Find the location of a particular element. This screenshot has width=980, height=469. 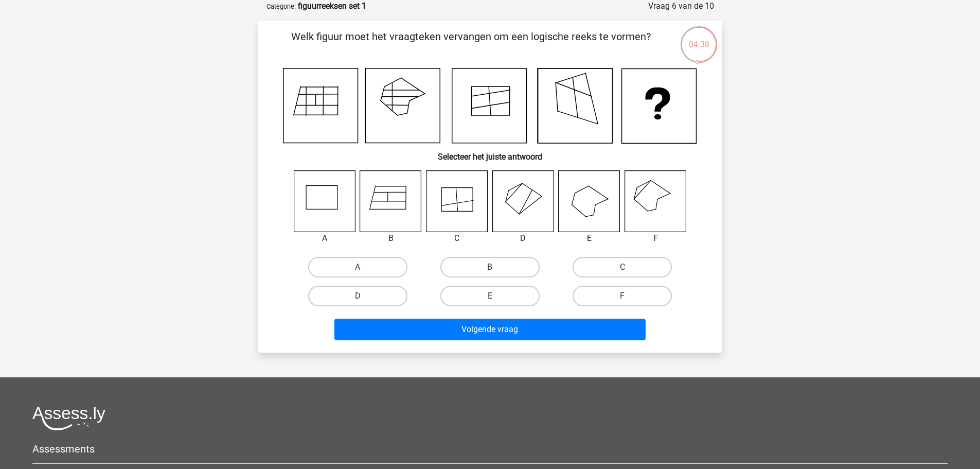

label: E is located at coordinates (490, 296).